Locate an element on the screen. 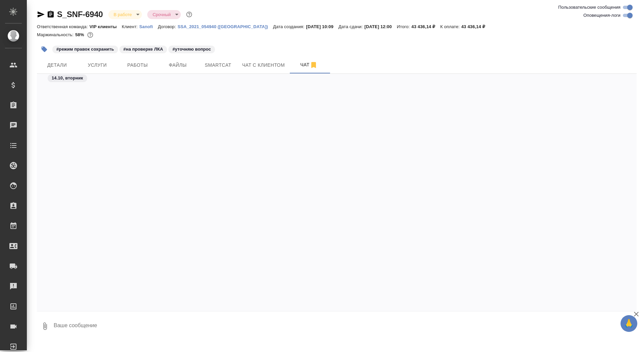 The width and height of the screenshot is (644, 352). p: 58% is located at coordinates (80, 35).